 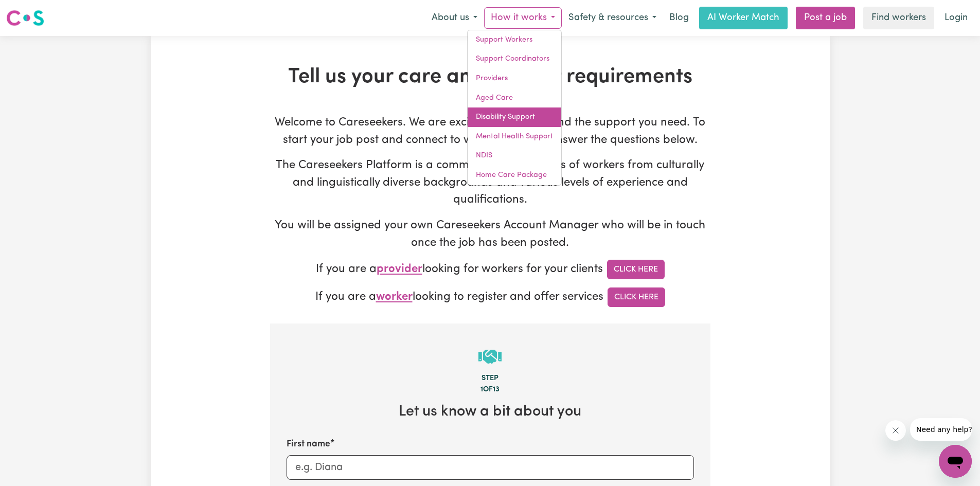 What do you see at coordinates (515, 78) in the screenshot?
I see `a: Providers` at bounding box center [515, 78].